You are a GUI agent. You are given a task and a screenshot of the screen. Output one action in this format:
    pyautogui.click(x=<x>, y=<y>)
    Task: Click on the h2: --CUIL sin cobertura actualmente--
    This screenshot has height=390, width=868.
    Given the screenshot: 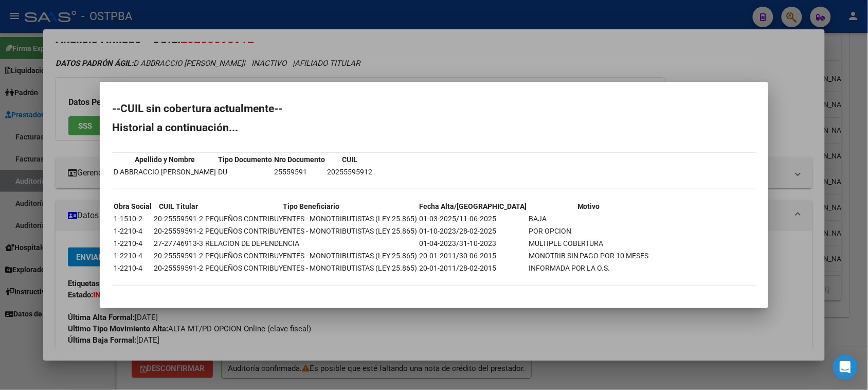 What is the action you would take?
    pyautogui.click(x=434, y=108)
    